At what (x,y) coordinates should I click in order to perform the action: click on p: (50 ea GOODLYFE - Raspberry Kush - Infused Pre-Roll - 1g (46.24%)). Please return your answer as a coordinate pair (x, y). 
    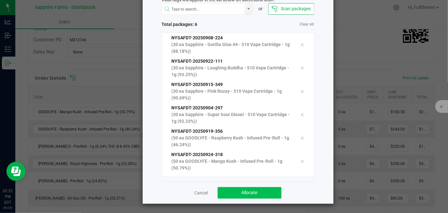
    Looking at the image, I should click on (231, 141).